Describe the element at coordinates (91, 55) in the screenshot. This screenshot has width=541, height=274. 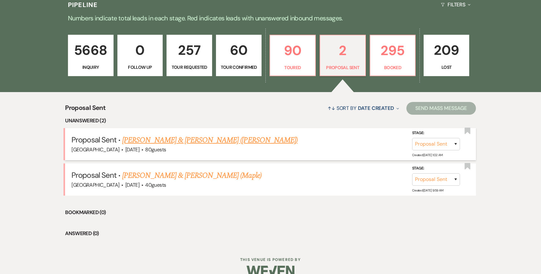
I see `a: 5668Inquiry` at that location.